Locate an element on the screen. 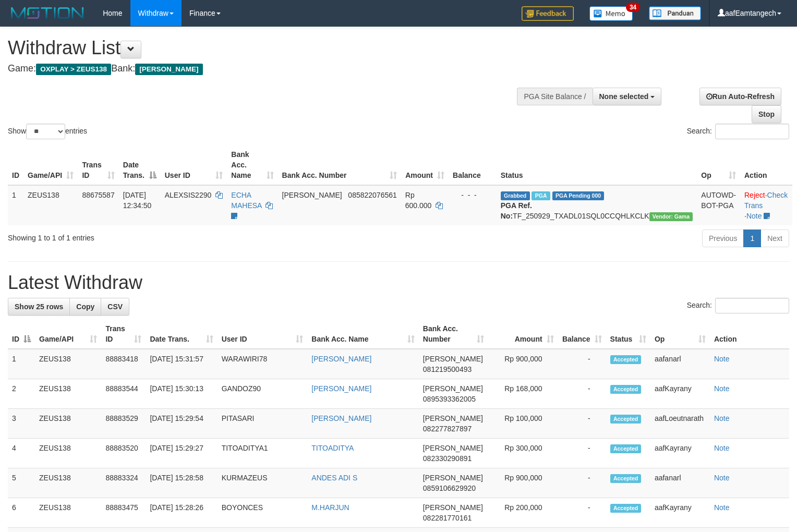  h1: Withdraw List is located at coordinates (264, 48).